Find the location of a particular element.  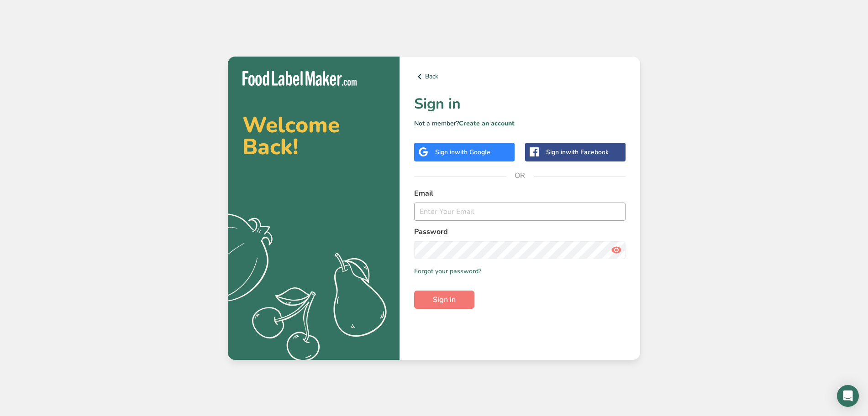

h1: Sign in is located at coordinates (519, 104).